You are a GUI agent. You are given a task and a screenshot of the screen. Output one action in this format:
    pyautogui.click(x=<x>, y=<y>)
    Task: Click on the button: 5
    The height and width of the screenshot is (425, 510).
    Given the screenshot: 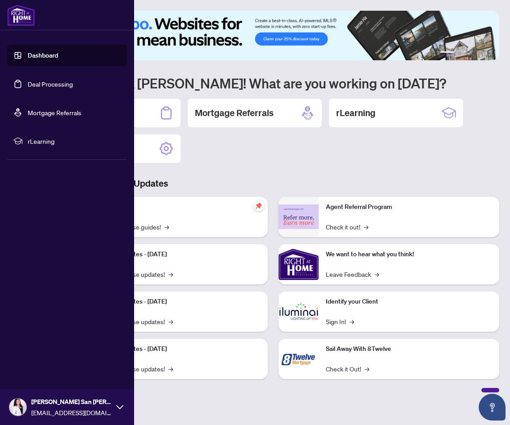 What is the action you would take?
    pyautogui.click(x=481, y=53)
    